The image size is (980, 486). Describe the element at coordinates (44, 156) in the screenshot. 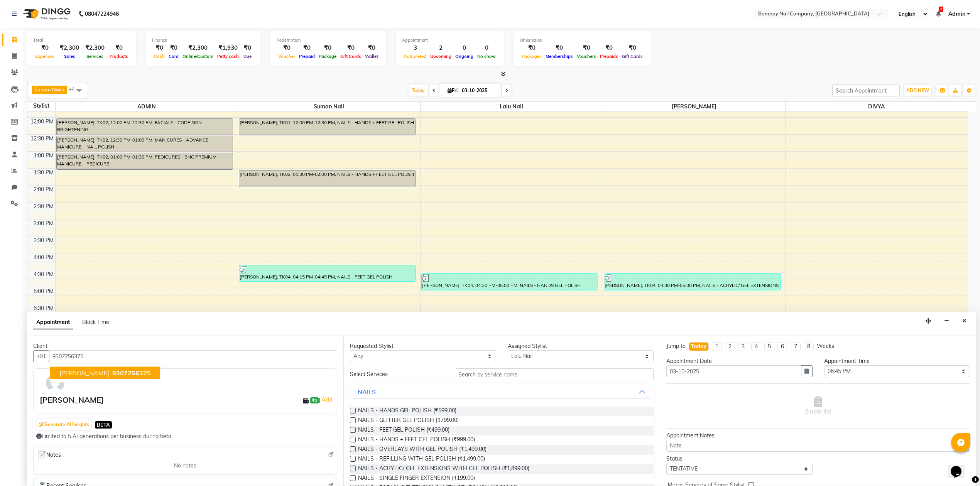

I see `div: 1:00 PM` at that location.